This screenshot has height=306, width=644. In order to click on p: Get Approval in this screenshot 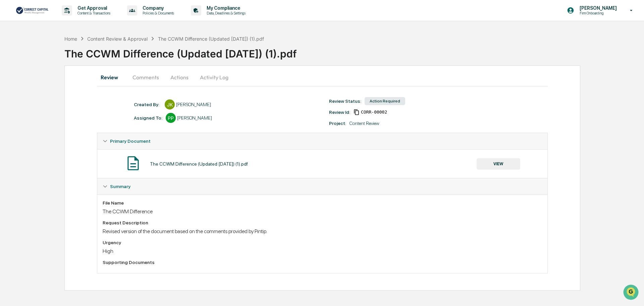, I will do `click(93, 8)`.